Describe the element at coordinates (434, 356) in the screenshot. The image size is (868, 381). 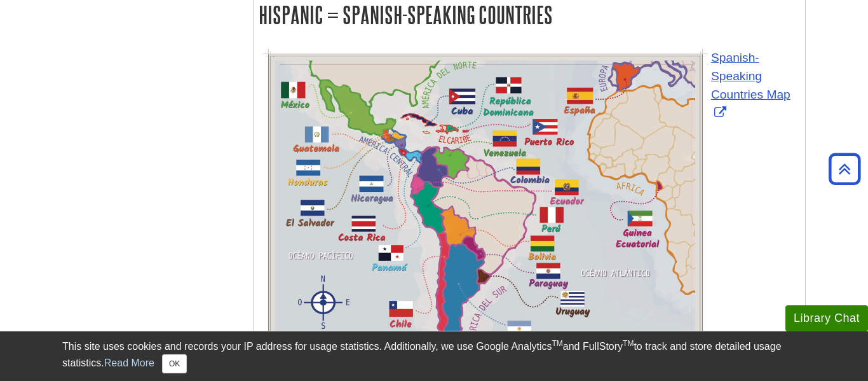
I see `div: This site uses cookies and records your IP address for usage statistics. Additionally, we use Goo...` at that location.